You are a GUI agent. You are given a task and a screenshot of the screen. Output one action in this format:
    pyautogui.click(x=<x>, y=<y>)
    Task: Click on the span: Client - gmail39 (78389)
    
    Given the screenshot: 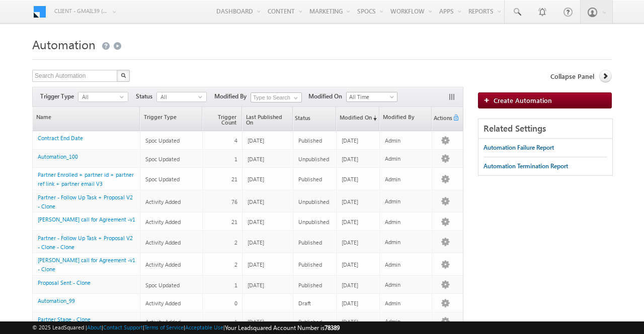 What is the action you would take?
    pyautogui.click(x=80, y=11)
    